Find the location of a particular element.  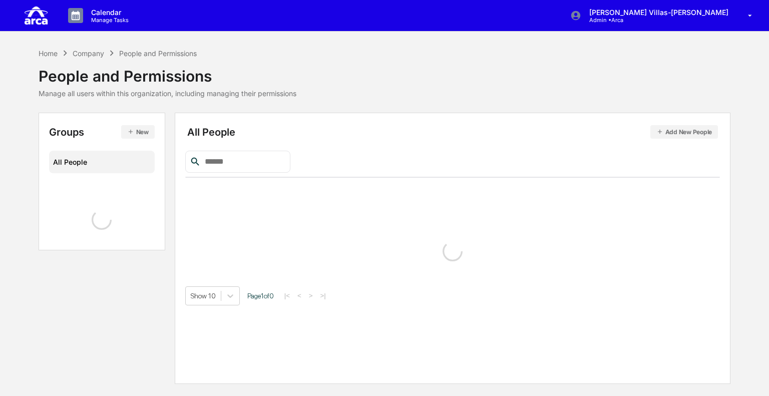

button: Add New People is located at coordinates (684, 132).